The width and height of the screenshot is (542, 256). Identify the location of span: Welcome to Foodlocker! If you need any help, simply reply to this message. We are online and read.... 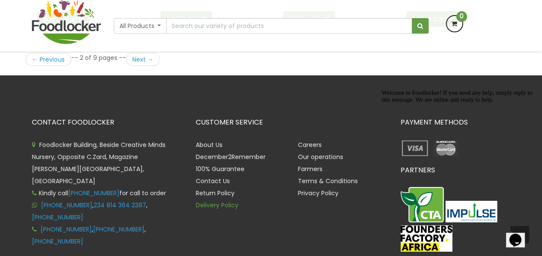
(78, 10).